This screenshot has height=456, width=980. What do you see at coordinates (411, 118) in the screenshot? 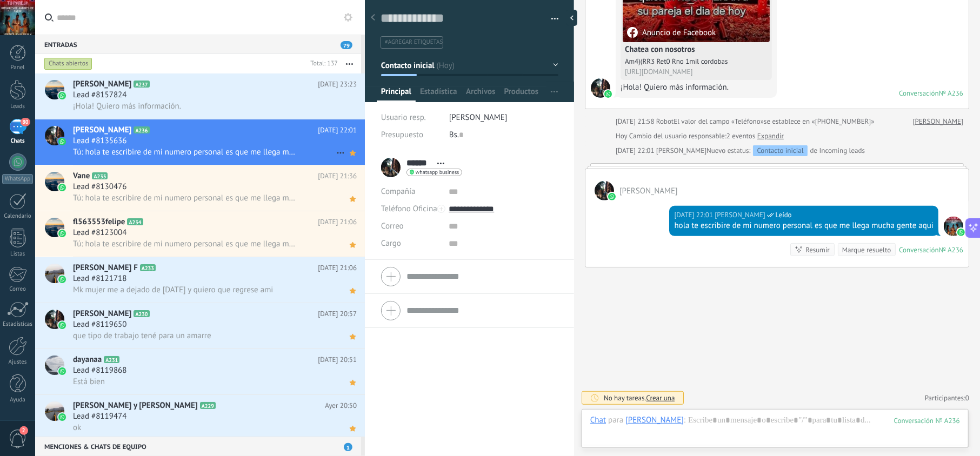
I see `div: Usuario resp.` at bounding box center [411, 118].